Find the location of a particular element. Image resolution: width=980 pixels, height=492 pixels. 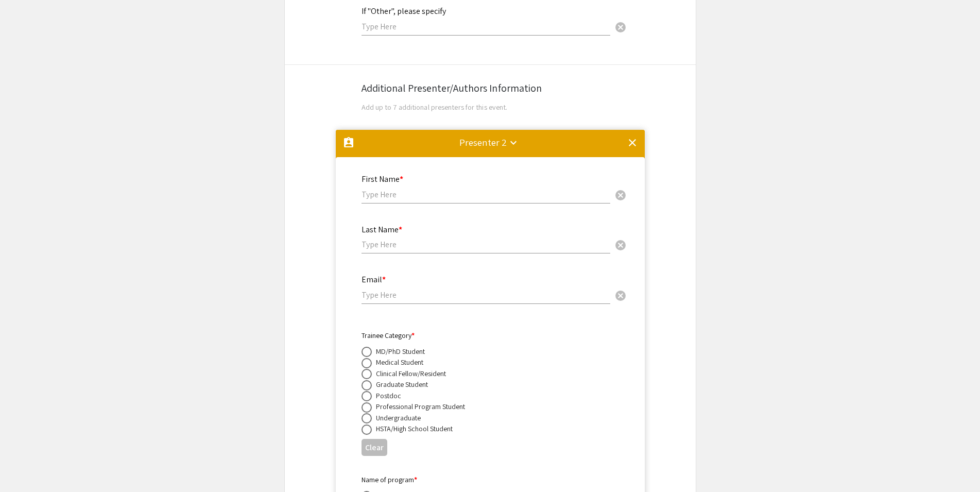

mat-label: Email is located at coordinates (374, 279).